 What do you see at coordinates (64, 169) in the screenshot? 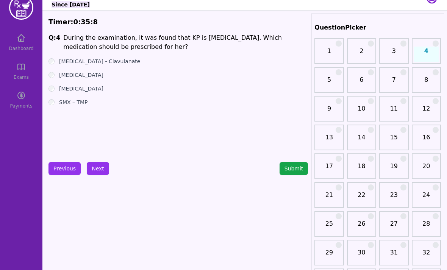
I see `button: Previous` at bounding box center [64, 169].